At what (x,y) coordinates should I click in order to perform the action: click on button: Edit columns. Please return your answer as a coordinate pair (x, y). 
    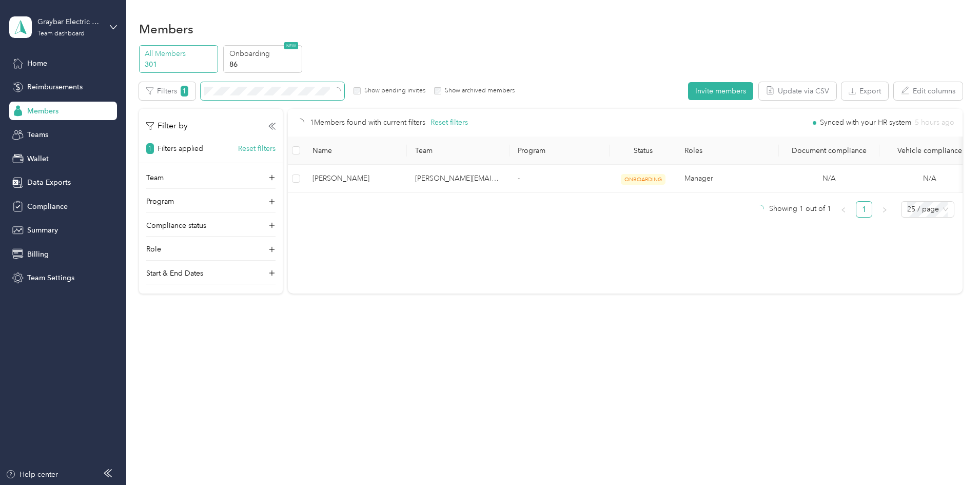
    Looking at the image, I should click on (929, 91).